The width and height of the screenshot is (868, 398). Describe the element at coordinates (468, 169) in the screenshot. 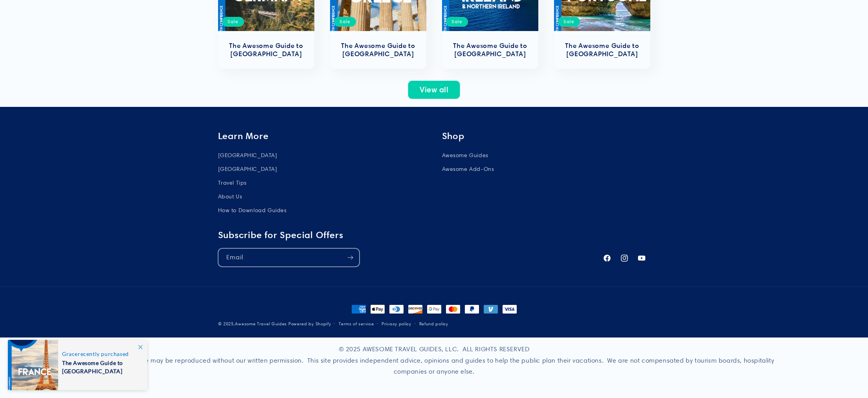

I see `a: Awesome Add-Ons` at that location.